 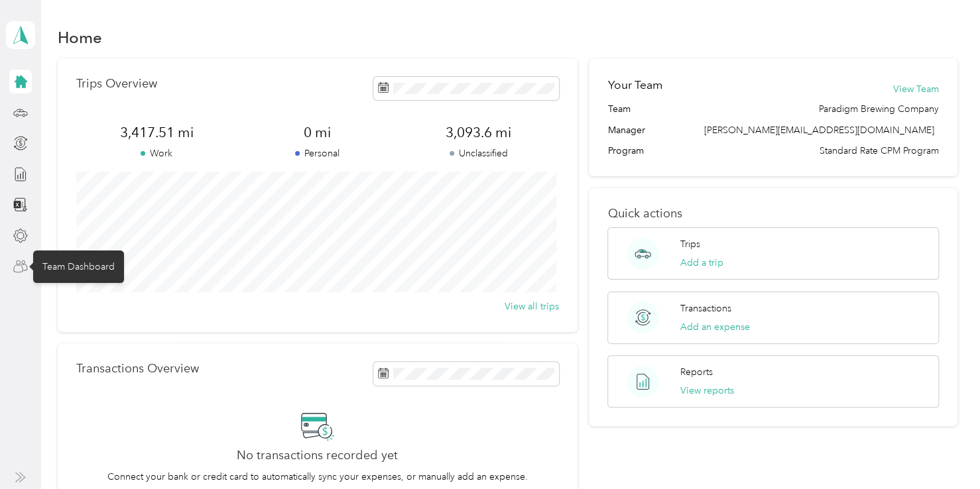 I want to click on span: Manager, so click(x=626, y=130).